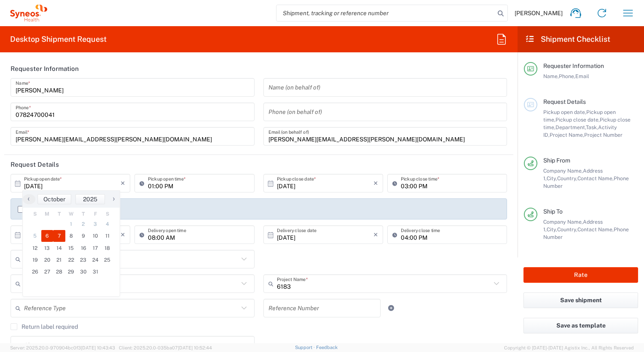  Describe the element at coordinates (47, 248) in the screenshot. I see `span: 13` at that location.